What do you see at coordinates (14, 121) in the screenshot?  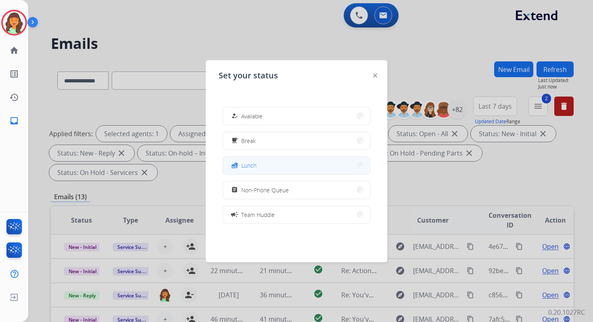 I see `mat-icon: inbox` at bounding box center [14, 121].